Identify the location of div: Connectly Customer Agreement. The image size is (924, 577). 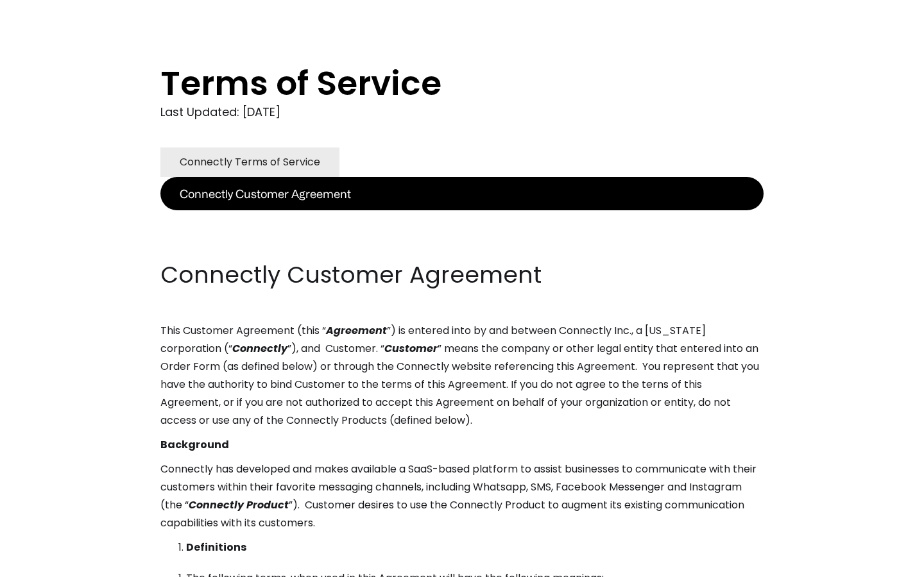
(265, 194).